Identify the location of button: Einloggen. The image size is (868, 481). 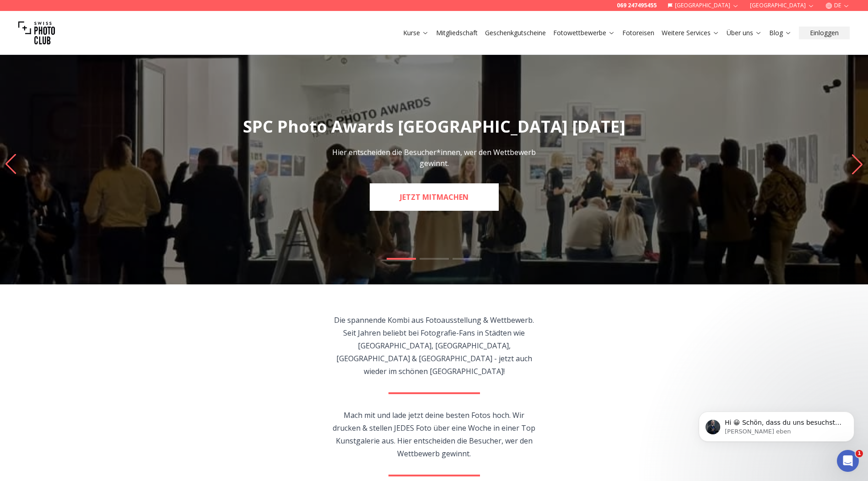
(824, 33).